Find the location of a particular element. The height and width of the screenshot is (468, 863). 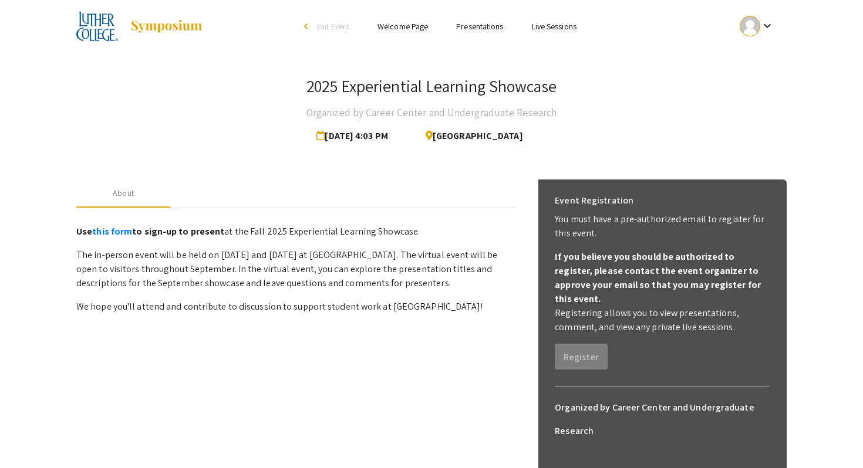

h6: Organized by Career Center and Undergraduate Research is located at coordinates (662, 420).